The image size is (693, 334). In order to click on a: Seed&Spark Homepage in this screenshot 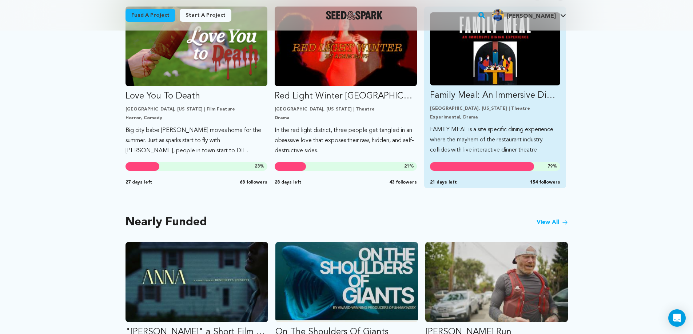, I will do `click(354, 15)`.